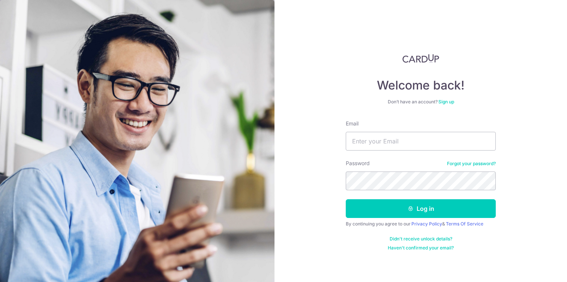  I want to click on a: Forgot your password?, so click(471, 164).